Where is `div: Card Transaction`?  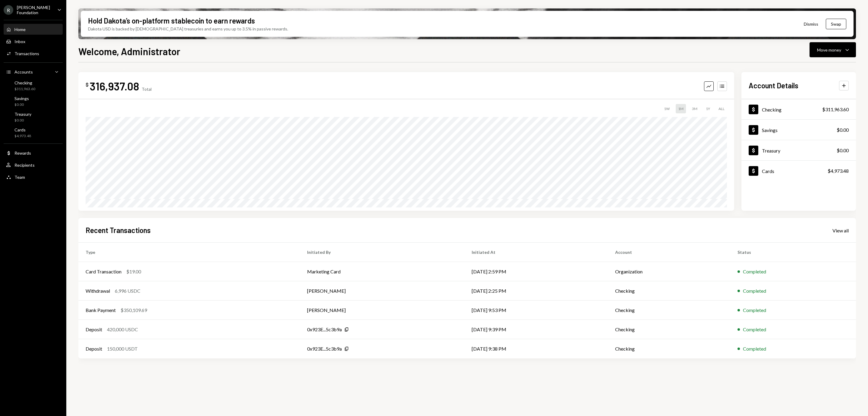
div: Card Transaction is located at coordinates (103, 272).